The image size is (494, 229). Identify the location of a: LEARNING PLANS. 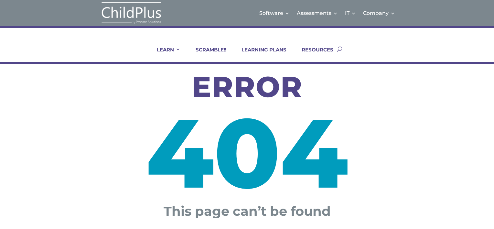
(260, 54).